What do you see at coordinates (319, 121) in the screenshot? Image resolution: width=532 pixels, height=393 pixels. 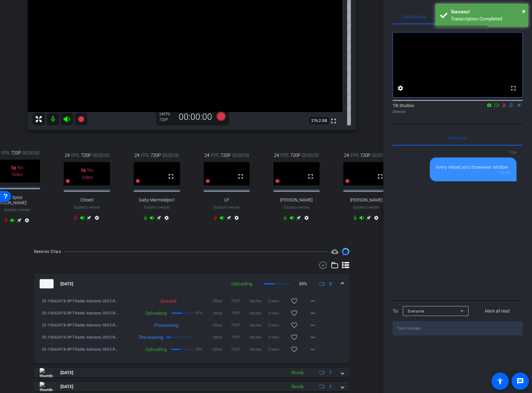 I see `span: 276.2 GB` at bounding box center [319, 121].